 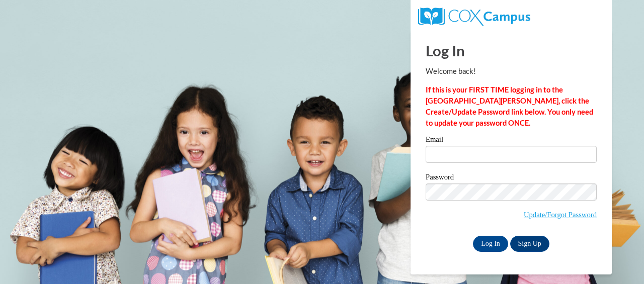 What do you see at coordinates (529, 244) in the screenshot?
I see `a: Sign Up` at bounding box center [529, 244].